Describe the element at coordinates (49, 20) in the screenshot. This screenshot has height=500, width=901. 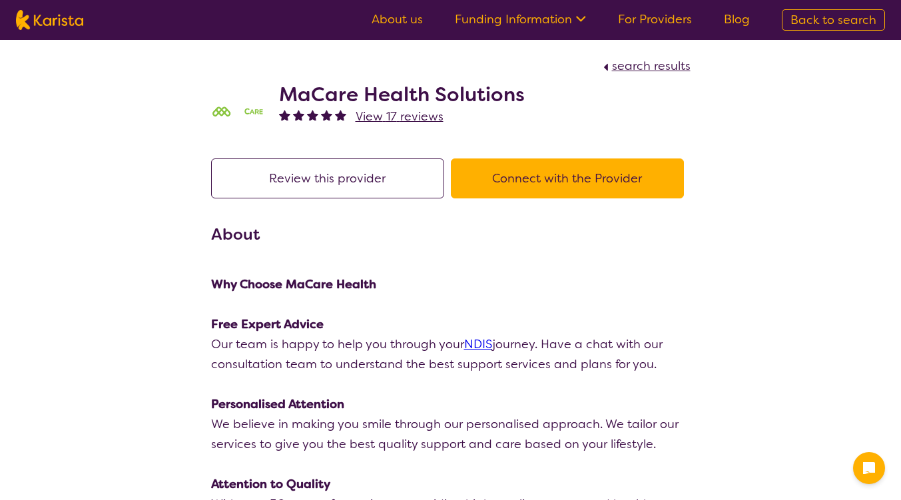
I see `img: Karista logo` at that location.